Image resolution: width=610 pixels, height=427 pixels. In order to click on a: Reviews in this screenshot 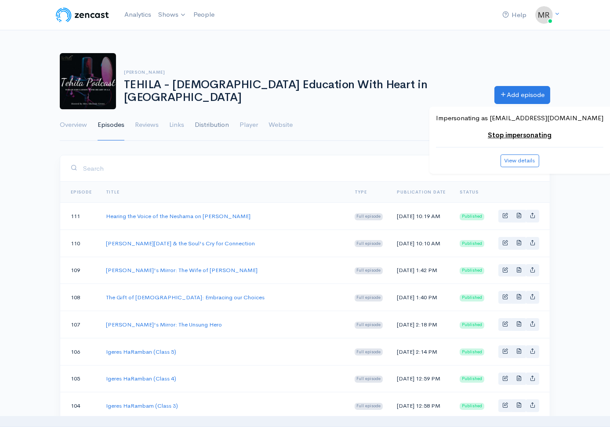, I will do `click(147, 125)`.